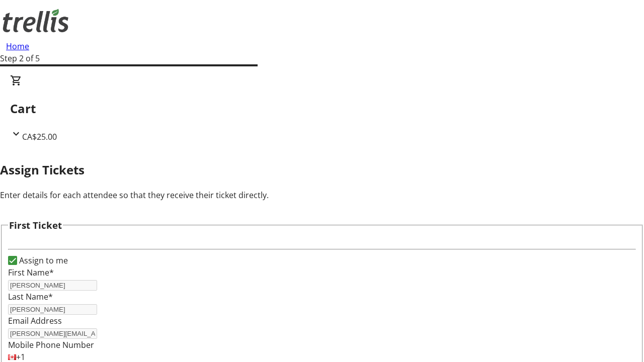  Describe the element at coordinates (42, 260) in the screenshot. I see `label: Assign to me` at that location.